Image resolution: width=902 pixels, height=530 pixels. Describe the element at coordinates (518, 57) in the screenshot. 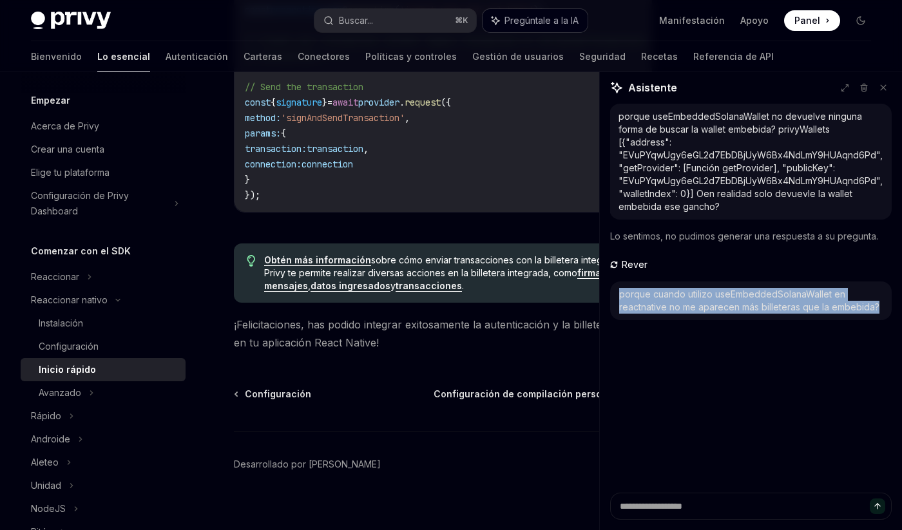

I see `a: Gestión de usuarios` at that location.